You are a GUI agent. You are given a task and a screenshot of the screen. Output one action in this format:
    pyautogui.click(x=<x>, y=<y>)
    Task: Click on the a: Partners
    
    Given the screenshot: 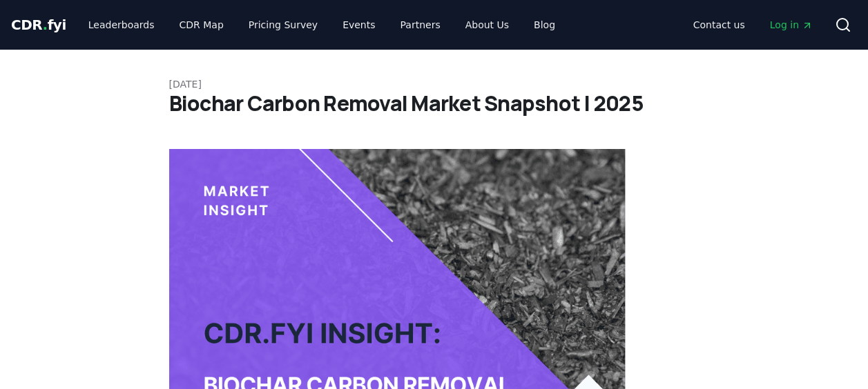 What is the action you would take?
    pyautogui.click(x=421, y=25)
    